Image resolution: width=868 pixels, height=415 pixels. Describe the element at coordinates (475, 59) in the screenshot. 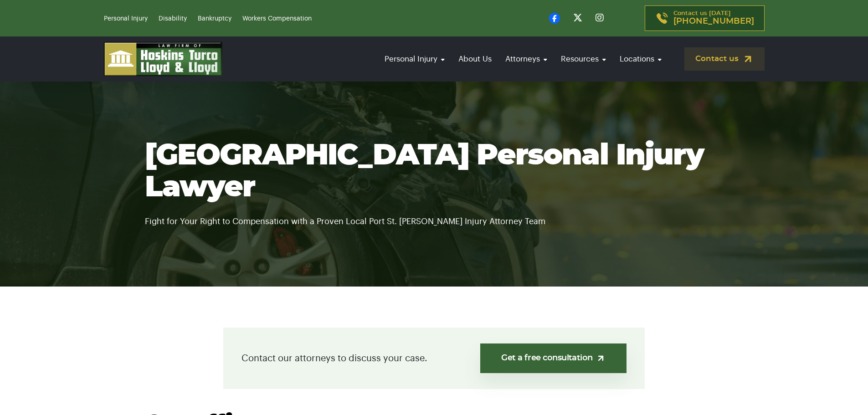

I see `a: About Us` at that location.